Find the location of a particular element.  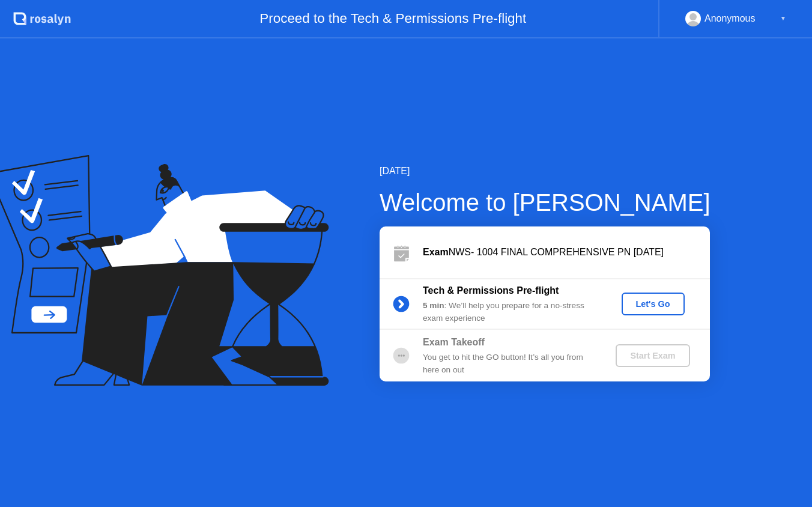

div: Start Exam is located at coordinates (653, 356).